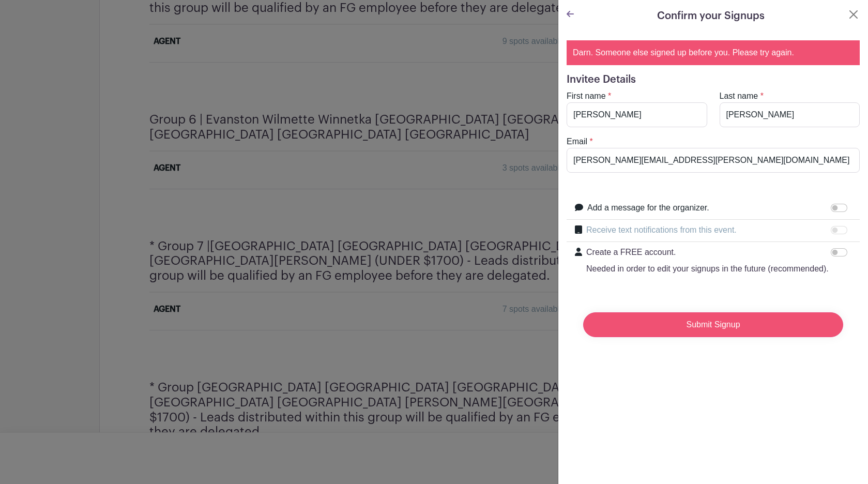 This screenshot has width=868, height=484. What do you see at coordinates (711, 16) in the screenshot?
I see `h5: Confirm your Signups` at bounding box center [711, 16].